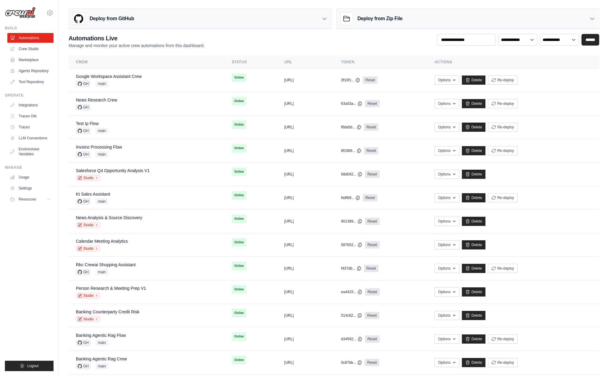 Image resolution: width=609 pixels, height=376 pixels. Describe the element at coordinates (109, 218) in the screenshot. I see `a: News Analysis & Source Discovery` at that location.